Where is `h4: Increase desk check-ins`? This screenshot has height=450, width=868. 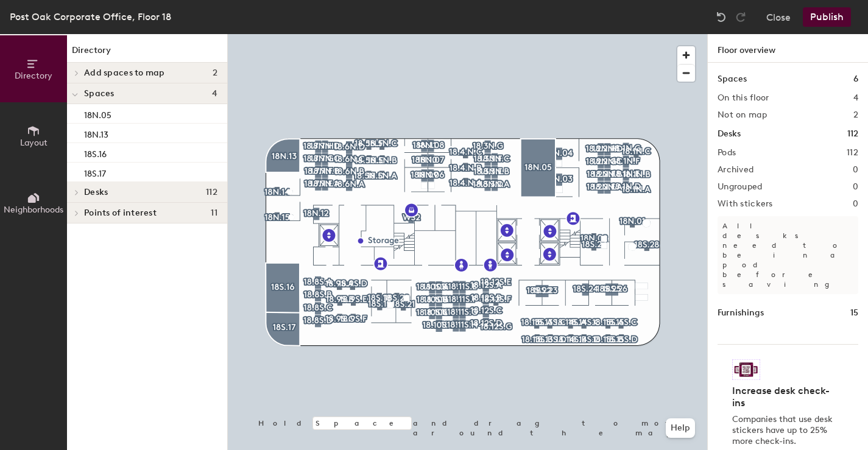 h4: Increase desk check-ins is located at coordinates (784, 397).